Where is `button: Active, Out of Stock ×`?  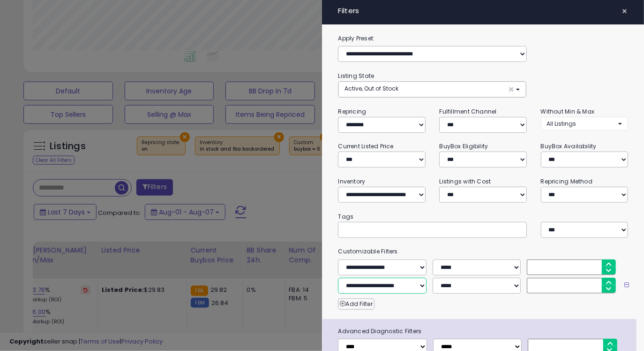 button: Active, Out of Stock × is located at coordinates (432, 89).